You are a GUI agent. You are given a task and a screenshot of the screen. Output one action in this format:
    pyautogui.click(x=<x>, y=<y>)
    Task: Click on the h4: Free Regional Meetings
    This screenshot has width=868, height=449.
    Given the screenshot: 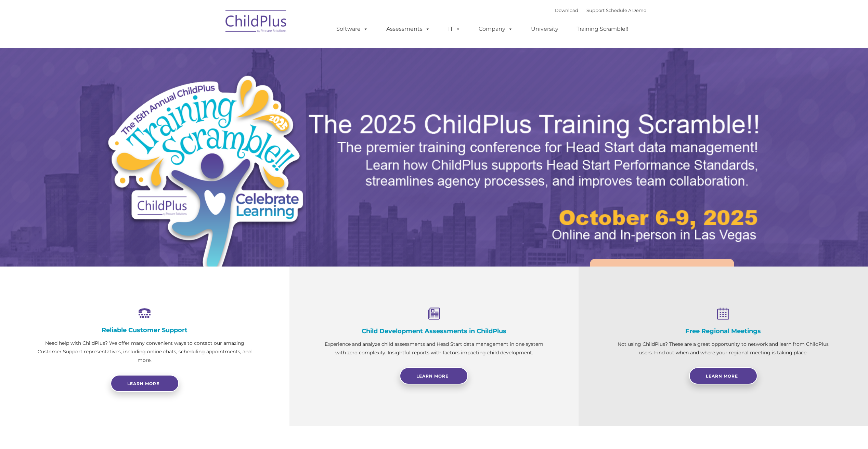 What is the action you would take?
    pyautogui.click(x=723, y=331)
    